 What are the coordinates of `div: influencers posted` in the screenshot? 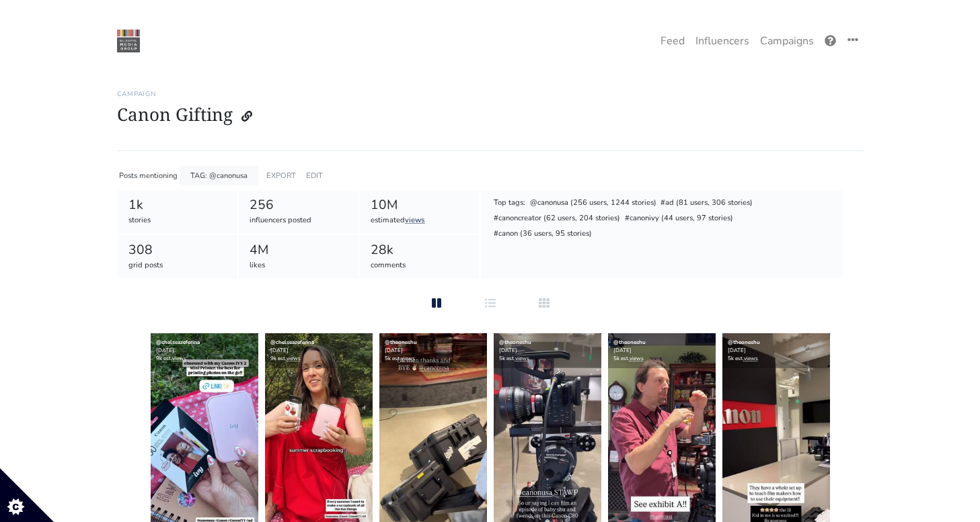 It's located at (297, 221).